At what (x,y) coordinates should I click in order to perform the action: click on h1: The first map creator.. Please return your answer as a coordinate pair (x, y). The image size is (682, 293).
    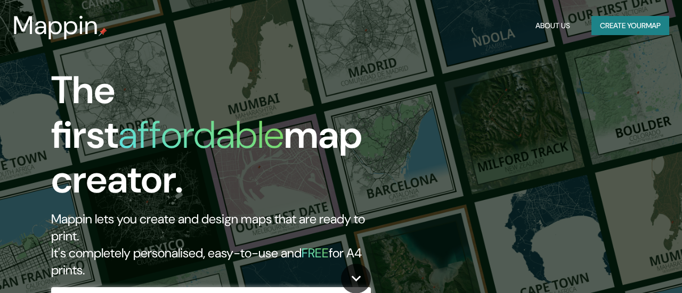
    Looking at the image, I should click on (222, 140).